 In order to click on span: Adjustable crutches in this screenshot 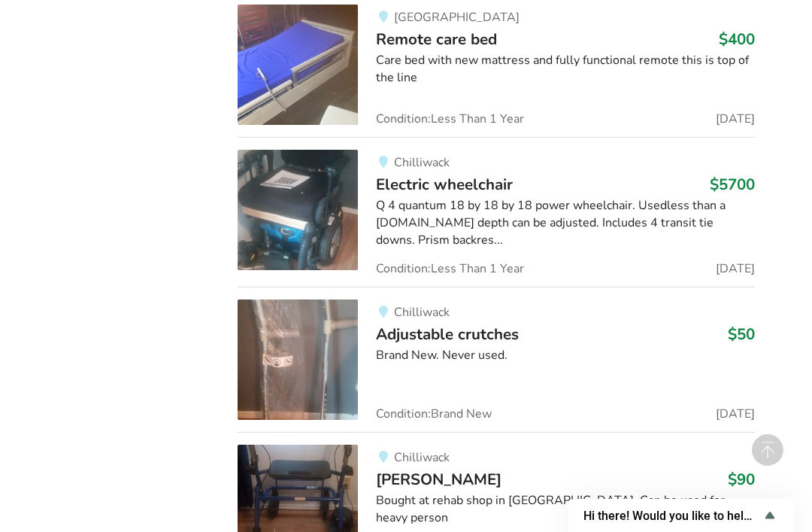, I will do `click(447, 334)`.